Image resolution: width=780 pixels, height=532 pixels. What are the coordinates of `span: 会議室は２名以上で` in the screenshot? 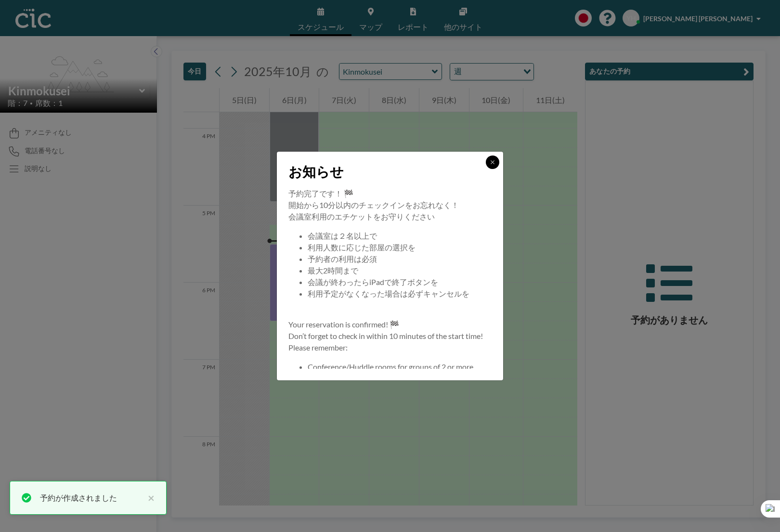 It's located at (342, 236).